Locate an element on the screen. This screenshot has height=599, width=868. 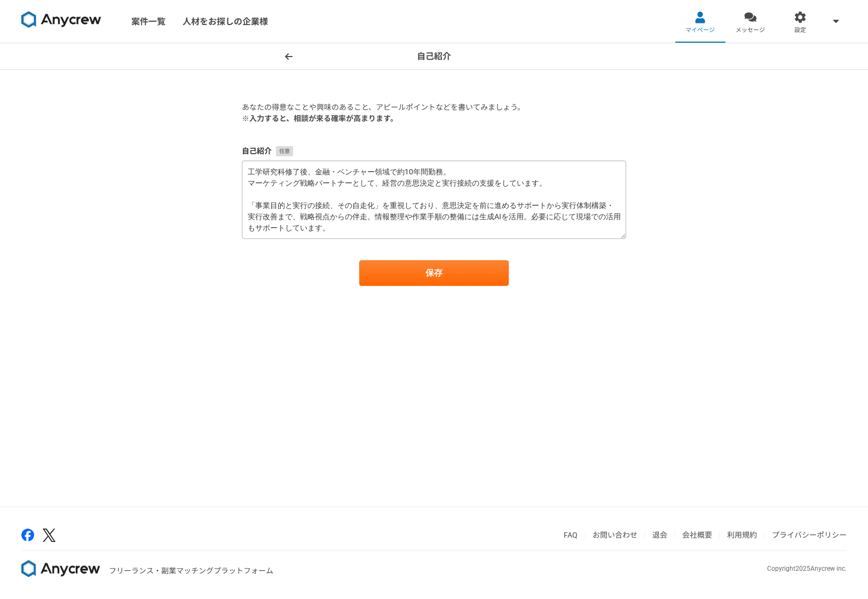
p: Copyright 2025 Anycrew inc. is located at coordinates (807, 569).